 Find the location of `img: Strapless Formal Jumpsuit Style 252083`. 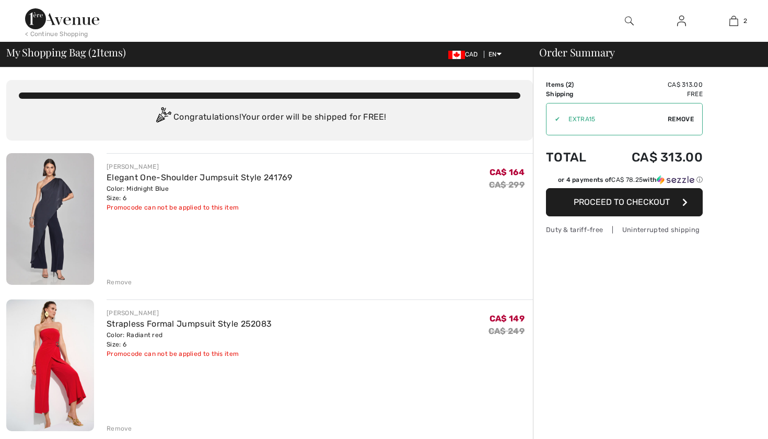

img: Strapless Formal Jumpsuit Style 252083 is located at coordinates (50, 365).